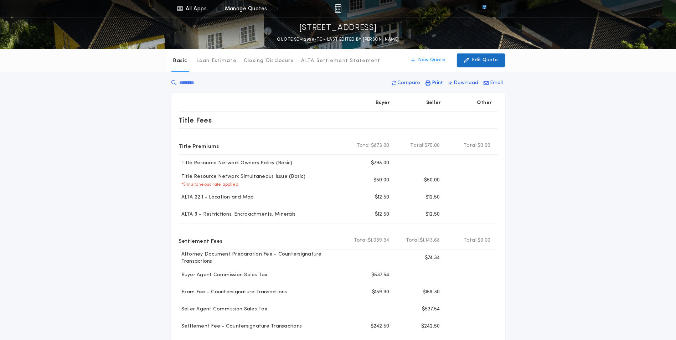  Describe the element at coordinates (485, 60) in the screenshot. I see `p: Edit Quote` at that location.